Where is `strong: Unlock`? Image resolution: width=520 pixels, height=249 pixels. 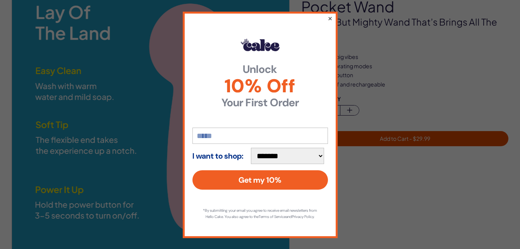 strong: Unlock is located at coordinates (260, 69).